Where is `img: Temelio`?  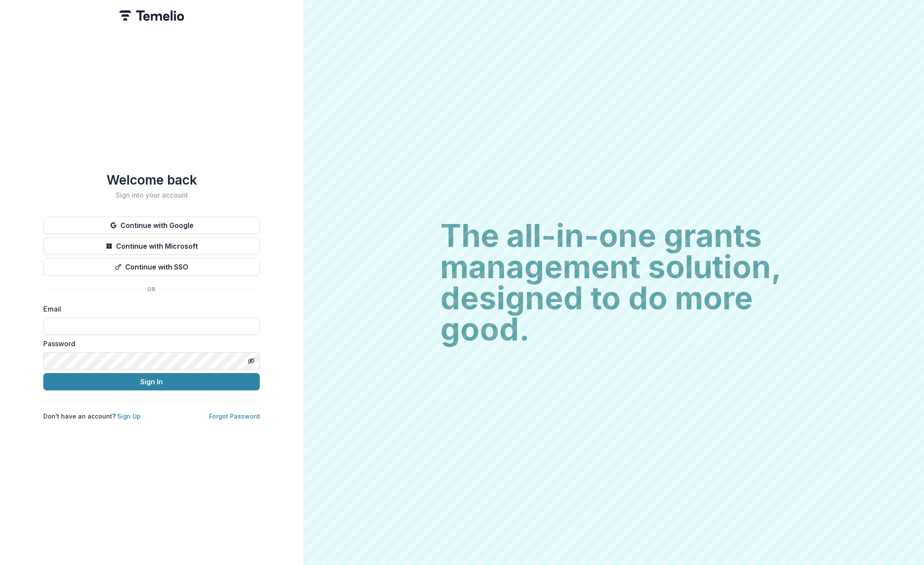
img: Temelio is located at coordinates (152, 16).